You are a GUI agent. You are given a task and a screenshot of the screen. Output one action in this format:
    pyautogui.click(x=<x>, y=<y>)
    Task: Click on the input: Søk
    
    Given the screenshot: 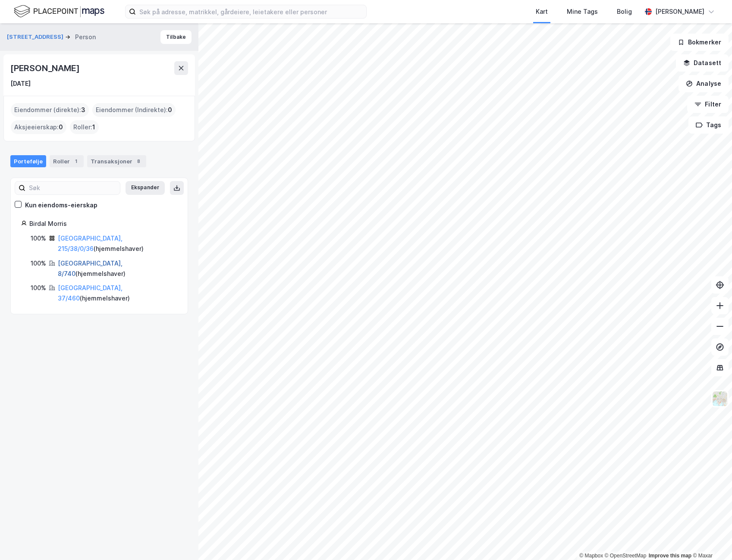 What is the action you would take?
    pyautogui.click(x=72, y=188)
    